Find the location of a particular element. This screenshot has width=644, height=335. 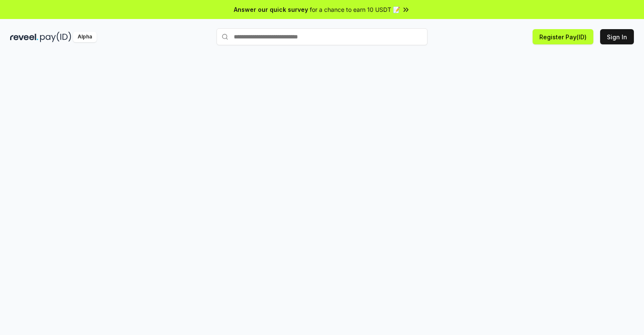

button: Register Pay(ID) is located at coordinates (563, 37).